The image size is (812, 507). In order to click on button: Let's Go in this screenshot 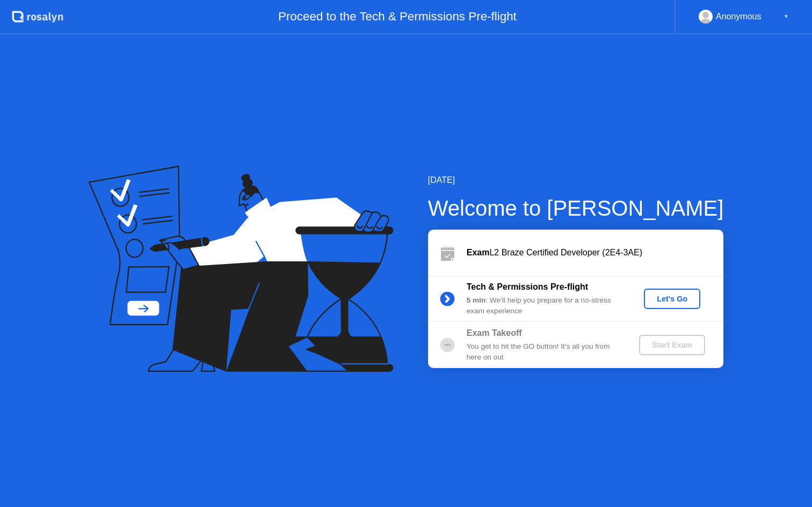, I will do `click(672, 299)`.